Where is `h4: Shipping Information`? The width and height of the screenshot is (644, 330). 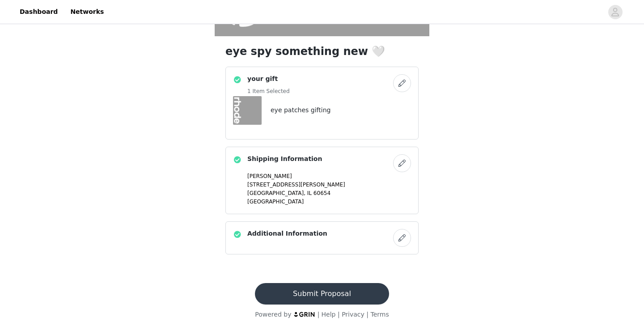
h4: Shipping Information is located at coordinates (285, 159).